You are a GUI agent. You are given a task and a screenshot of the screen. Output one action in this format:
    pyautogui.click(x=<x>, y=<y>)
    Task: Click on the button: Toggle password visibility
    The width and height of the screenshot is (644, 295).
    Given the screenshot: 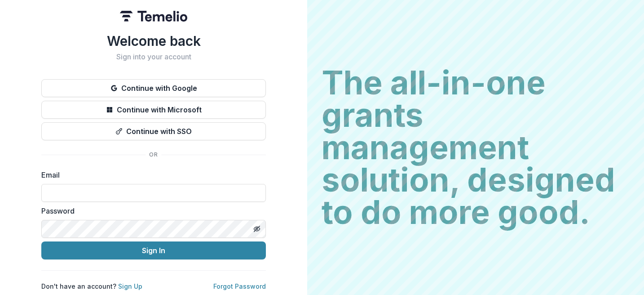 What is the action you would take?
    pyautogui.click(x=257, y=228)
    